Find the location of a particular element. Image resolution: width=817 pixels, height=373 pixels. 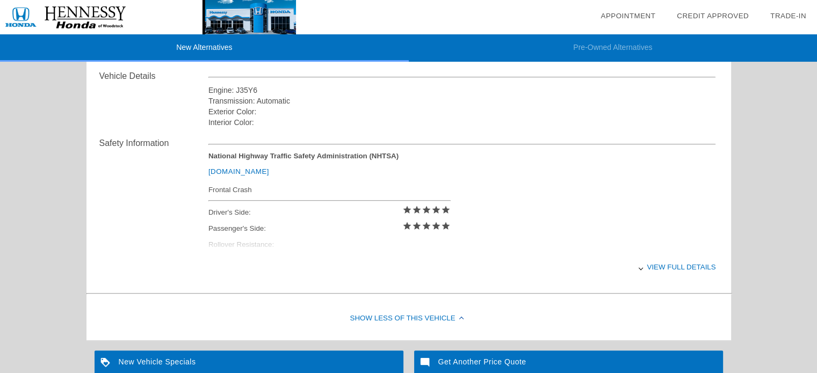

div: Exterior Color: is located at coordinates (462, 112).